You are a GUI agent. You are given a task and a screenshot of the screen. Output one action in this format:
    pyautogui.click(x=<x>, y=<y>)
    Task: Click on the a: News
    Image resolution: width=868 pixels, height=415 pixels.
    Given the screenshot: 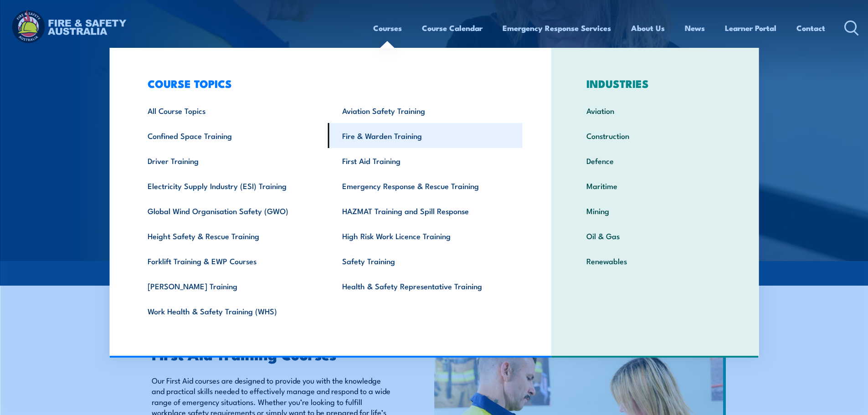 What is the action you would take?
    pyautogui.click(x=695, y=28)
    